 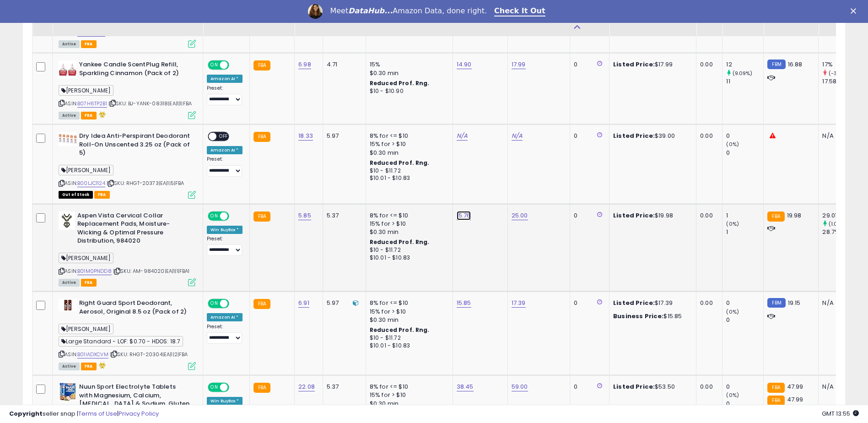 I want to click on div: 0.00, so click(x=707, y=136).